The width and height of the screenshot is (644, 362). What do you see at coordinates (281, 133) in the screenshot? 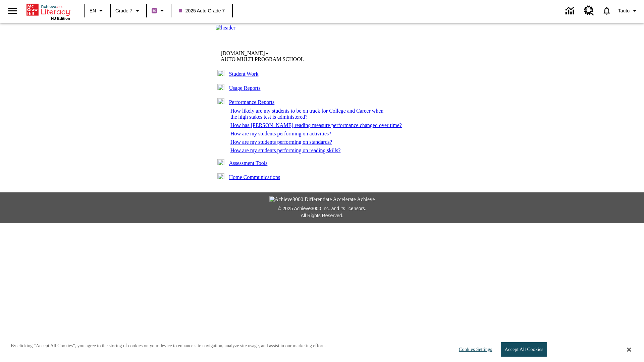
I see `a: How are my students performing on activities?` at bounding box center [281, 133].